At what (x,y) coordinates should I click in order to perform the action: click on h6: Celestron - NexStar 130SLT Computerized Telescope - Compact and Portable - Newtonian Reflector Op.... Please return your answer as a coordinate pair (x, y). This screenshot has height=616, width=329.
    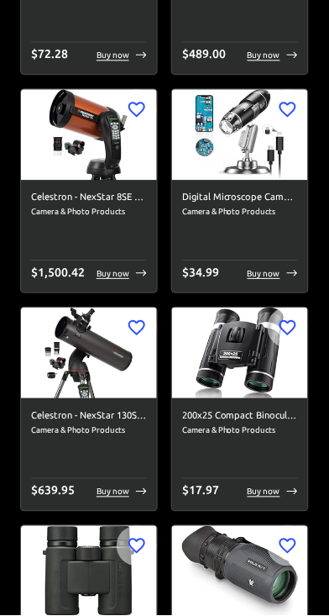
    Looking at the image, I should click on (89, 416).